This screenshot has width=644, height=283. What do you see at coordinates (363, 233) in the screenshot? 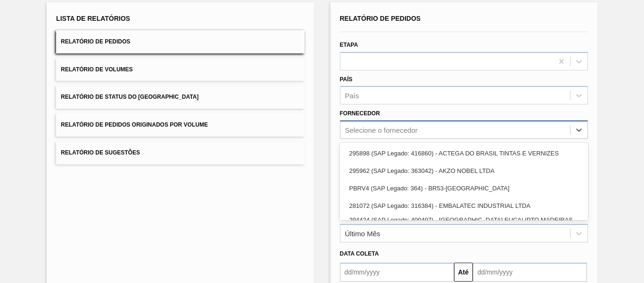
I see `div: Último Mês` at bounding box center [363, 233].